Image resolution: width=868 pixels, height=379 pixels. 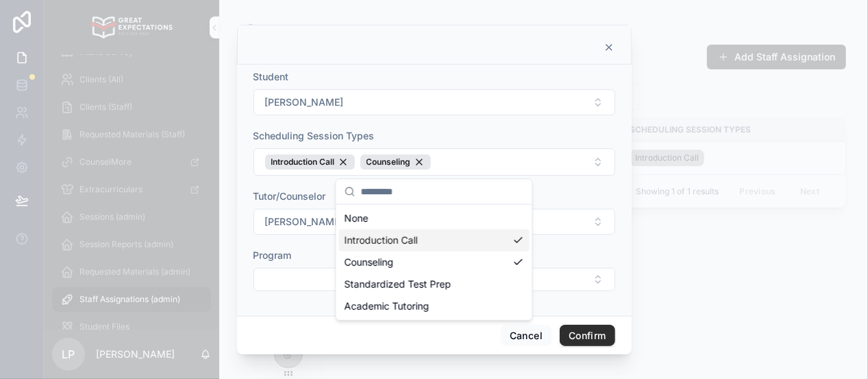 I want to click on span: Standardized Test Prep, so click(x=398, y=284).